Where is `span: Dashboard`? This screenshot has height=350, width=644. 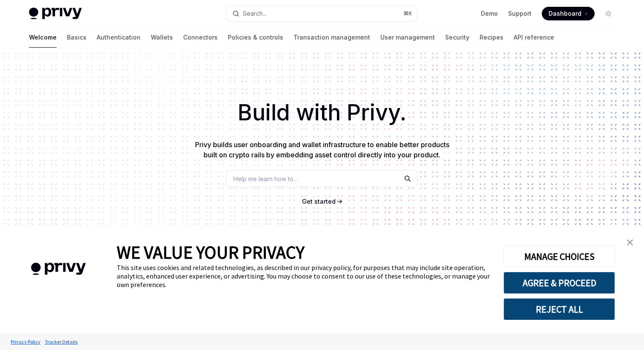
span: Dashboard is located at coordinates (565, 14).